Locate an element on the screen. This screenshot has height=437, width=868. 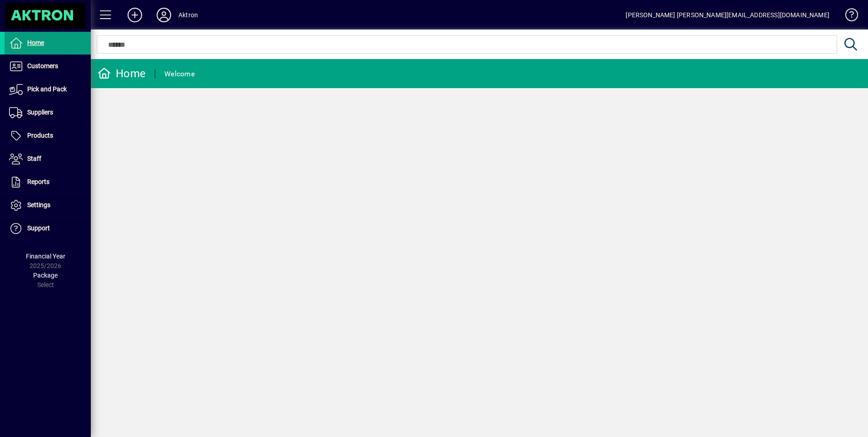
span: Suppliers is located at coordinates (40, 112).